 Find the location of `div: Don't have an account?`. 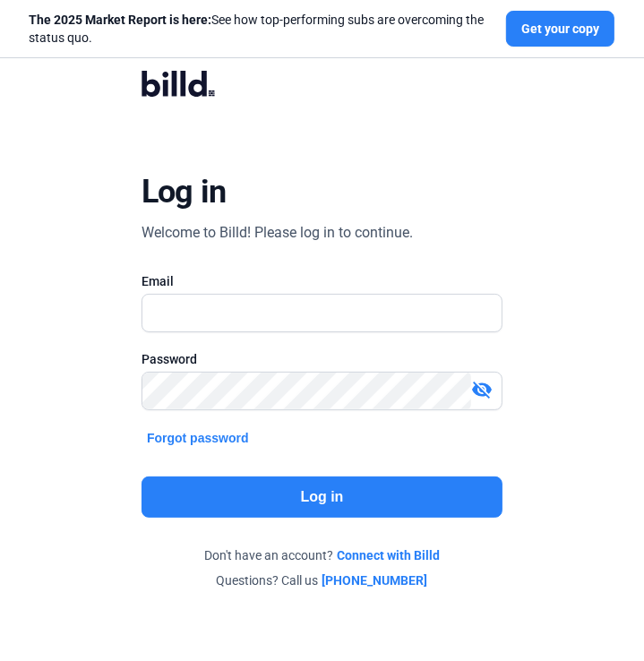

div: Don't have an account? is located at coordinates (322, 556).